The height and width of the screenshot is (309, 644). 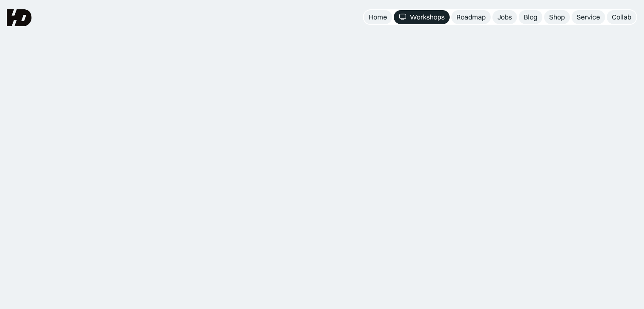 What do you see at coordinates (531, 17) in the screenshot?
I see `div: Blog` at bounding box center [531, 17].